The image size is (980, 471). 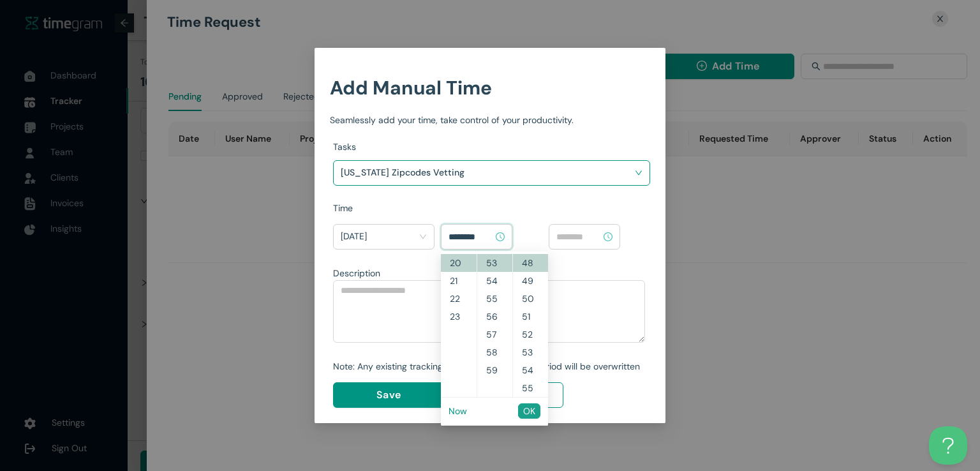 I want to click on div: 20, so click(x=459, y=263).